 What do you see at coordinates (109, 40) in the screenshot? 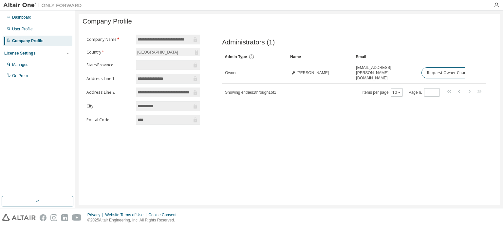
I see `label: Company Name` at bounding box center [109, 40].